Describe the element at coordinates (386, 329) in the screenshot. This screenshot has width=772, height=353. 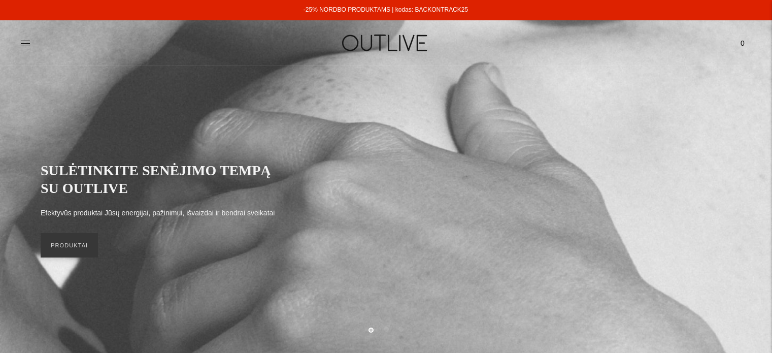
I see `button: Move carousel to slide 2` at that location.